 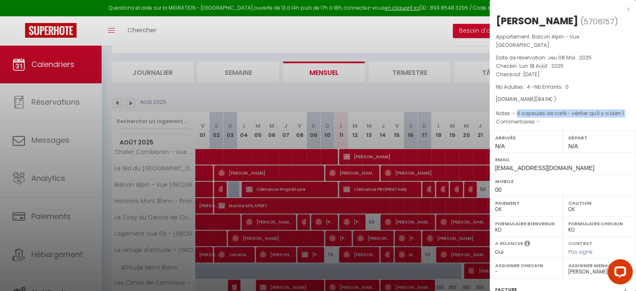 What do you see at coordinates (560, 9) in the screenshot?
I see `div: x` at bounding box center [560, 9].